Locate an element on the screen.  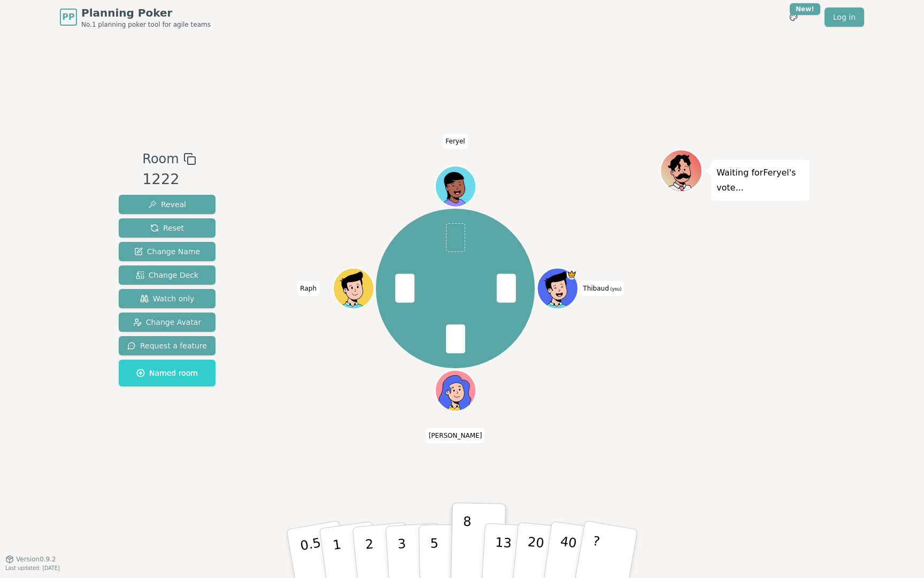
span: Change Deck is located at coordinates (166, 275).